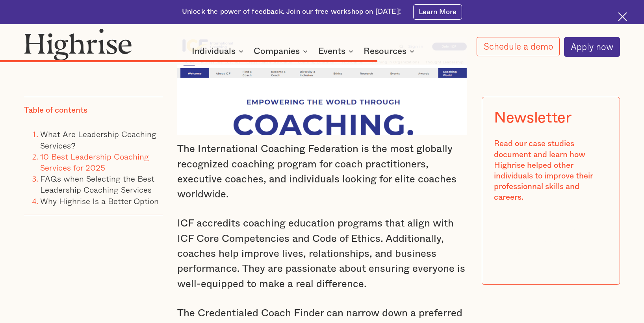 This screenshot has height=323, width=644. I want to click on img: Cross icon, so click(622, 17).